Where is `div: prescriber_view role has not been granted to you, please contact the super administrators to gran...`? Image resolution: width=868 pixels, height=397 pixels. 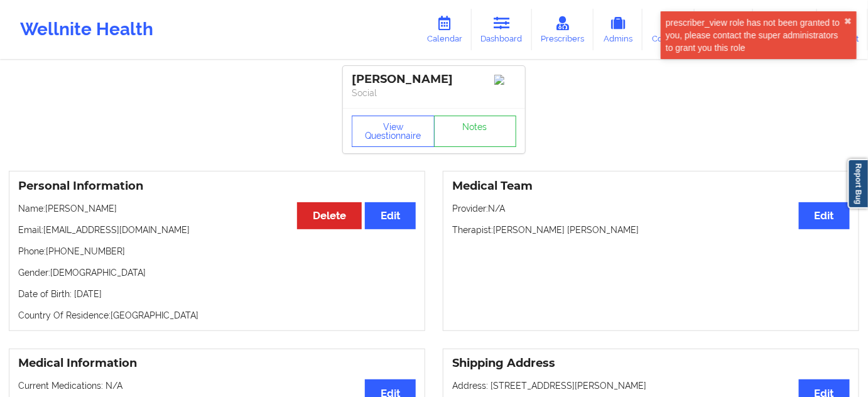 div: prescriber_view role has not been granted to you, please contact the super administrators to gran... is located at coordinates (755, 35).